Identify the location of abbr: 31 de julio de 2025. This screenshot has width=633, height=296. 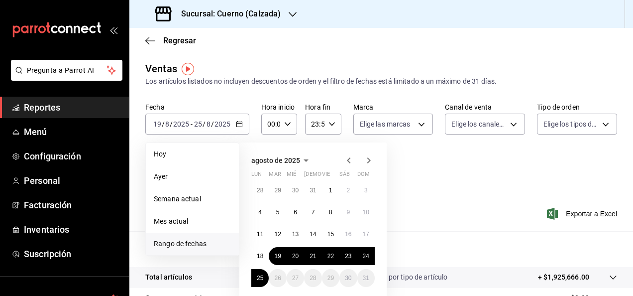
(313, 190).